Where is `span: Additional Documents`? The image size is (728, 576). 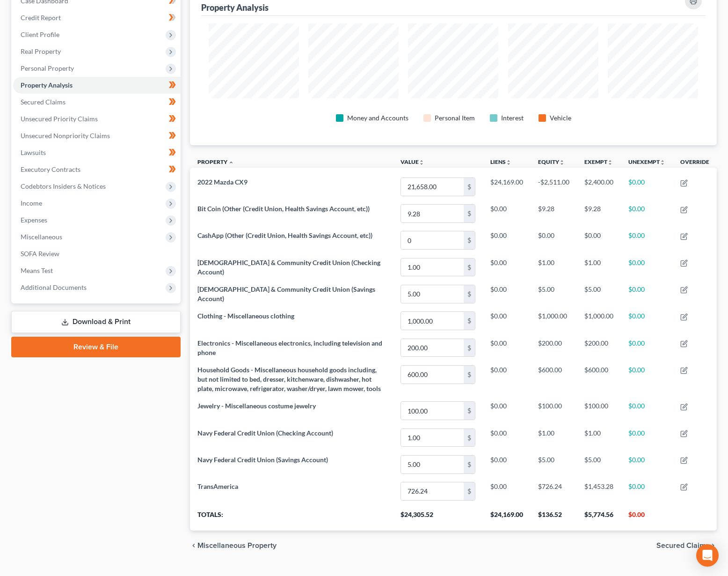
span: Additional Documents is located at coordinates (53, 287).